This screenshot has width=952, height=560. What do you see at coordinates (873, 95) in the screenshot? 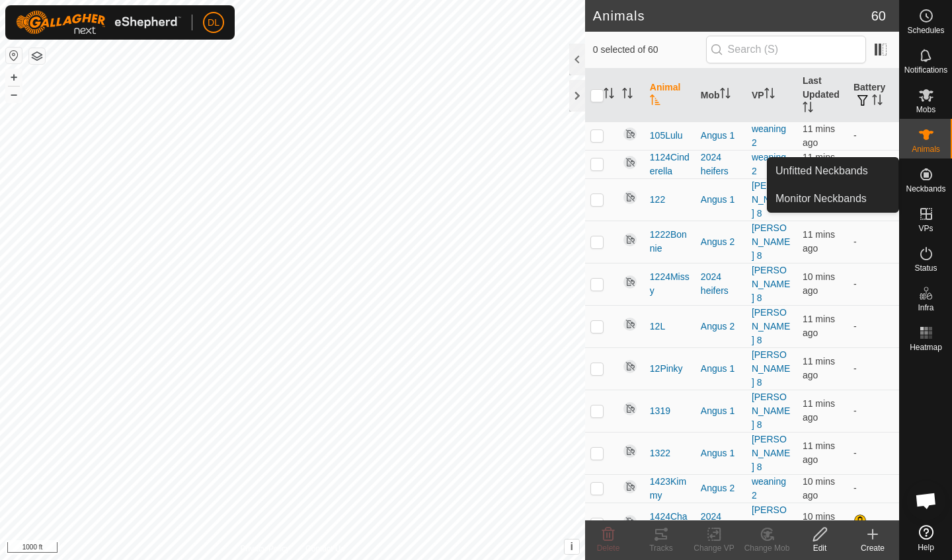
I see `th: Battery` at bounding box center [873, 95].